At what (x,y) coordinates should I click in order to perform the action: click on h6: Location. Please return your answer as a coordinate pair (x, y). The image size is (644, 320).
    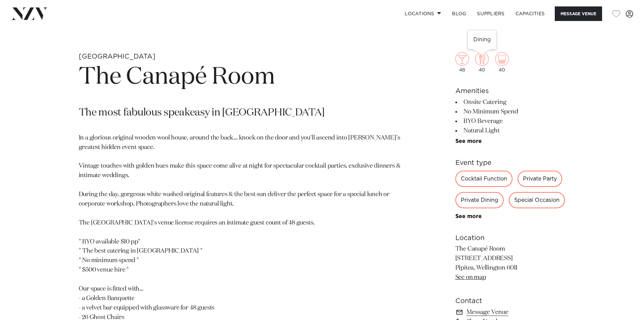
    Looking at the image, I should click on (511, 238).